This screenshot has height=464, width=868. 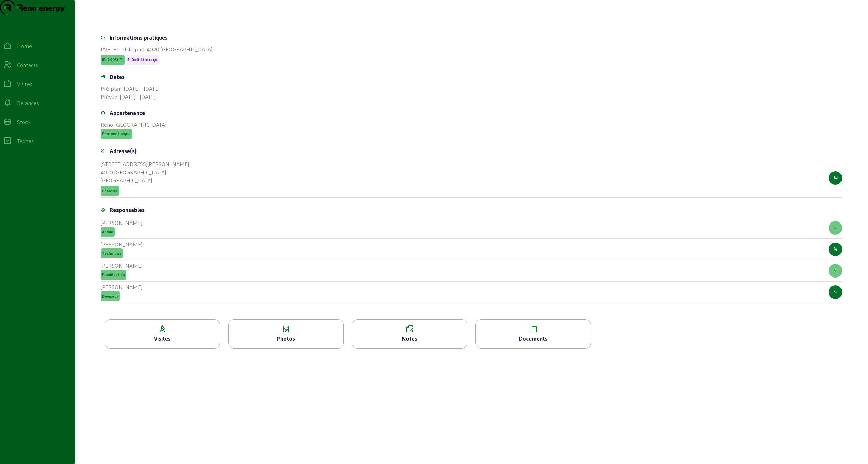 I want to click on div: Photos, so click(x=286, y=339).